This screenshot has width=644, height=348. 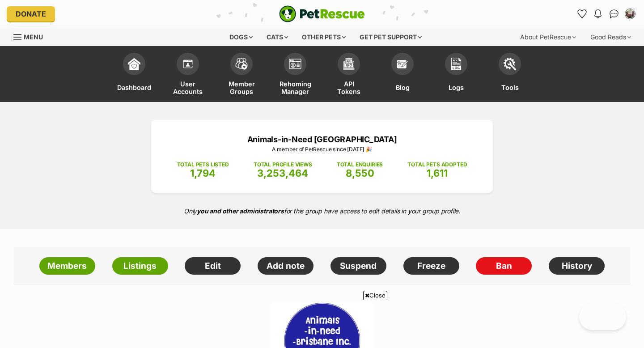 I want to click on a: Conversations, so click(x=614, y=14).